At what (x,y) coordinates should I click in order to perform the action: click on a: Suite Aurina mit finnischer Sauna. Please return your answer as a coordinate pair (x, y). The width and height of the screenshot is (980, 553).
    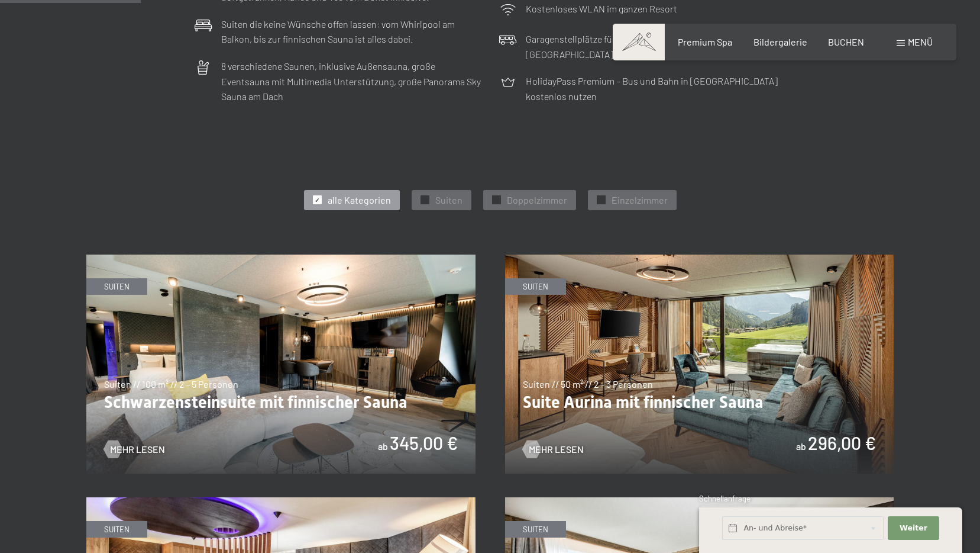
    Looking at the image, I should click on (700, 259).